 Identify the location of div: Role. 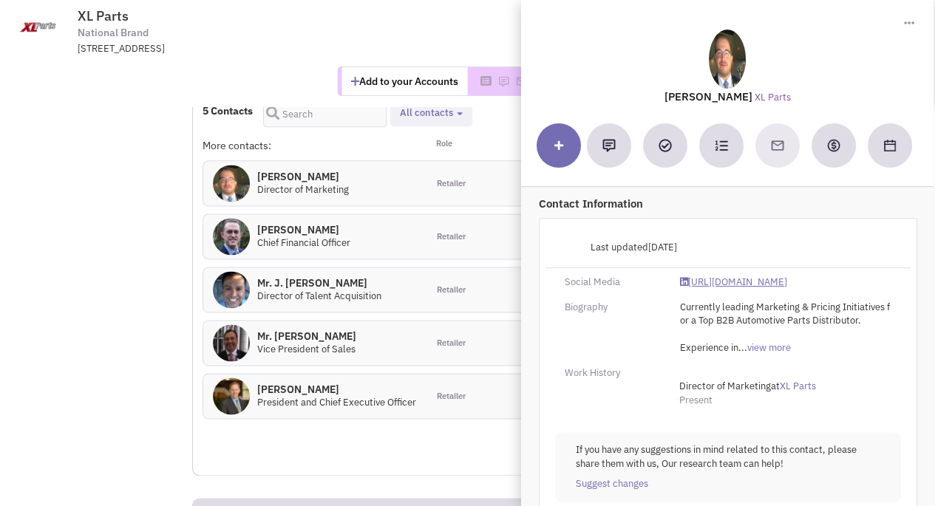
(483, 146).